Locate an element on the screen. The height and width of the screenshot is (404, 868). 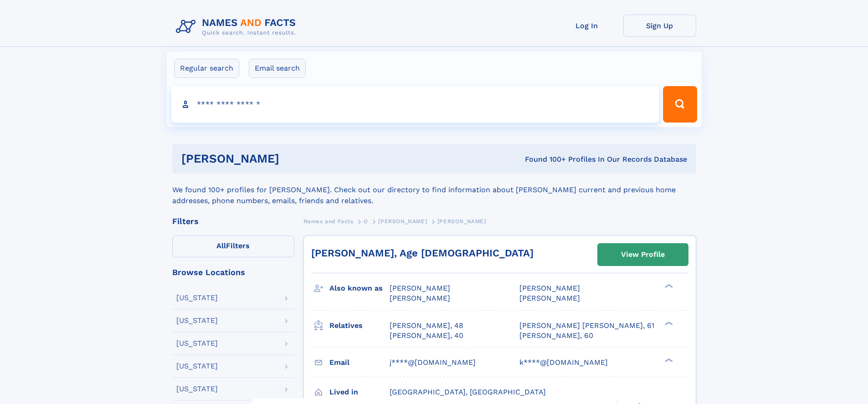
a: Log In is located at coordinates (587, 26).